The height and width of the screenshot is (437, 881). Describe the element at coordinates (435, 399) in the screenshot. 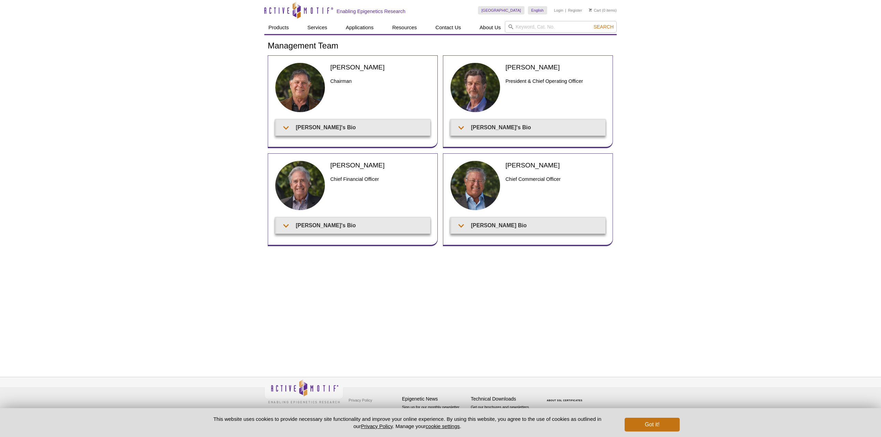

I see `h4: Epigenetic News` at that location.